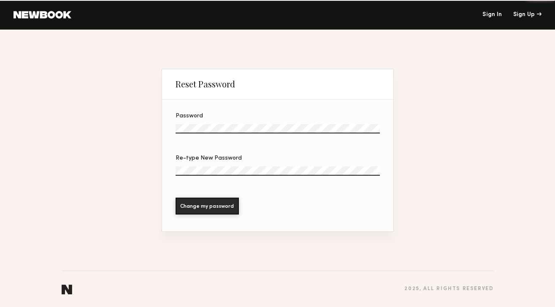  Describe the element at coordinates (205, 84) in the screenshot. I see `div: Reset Password` at that location.